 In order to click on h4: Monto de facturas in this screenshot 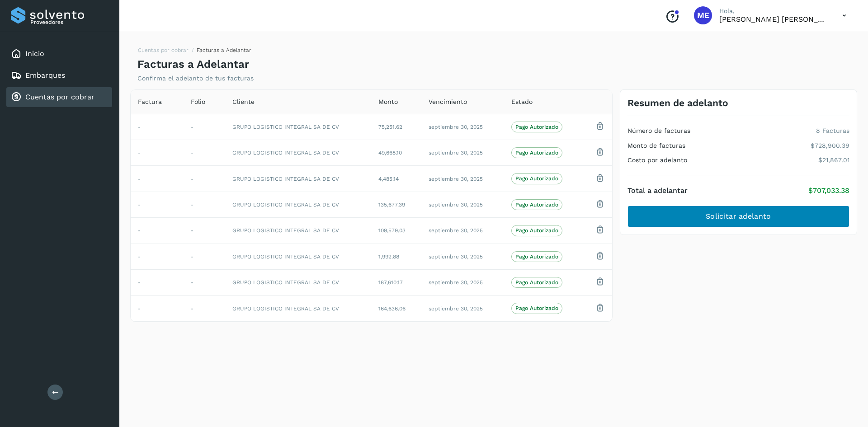, I will do `click(657, 145)`.